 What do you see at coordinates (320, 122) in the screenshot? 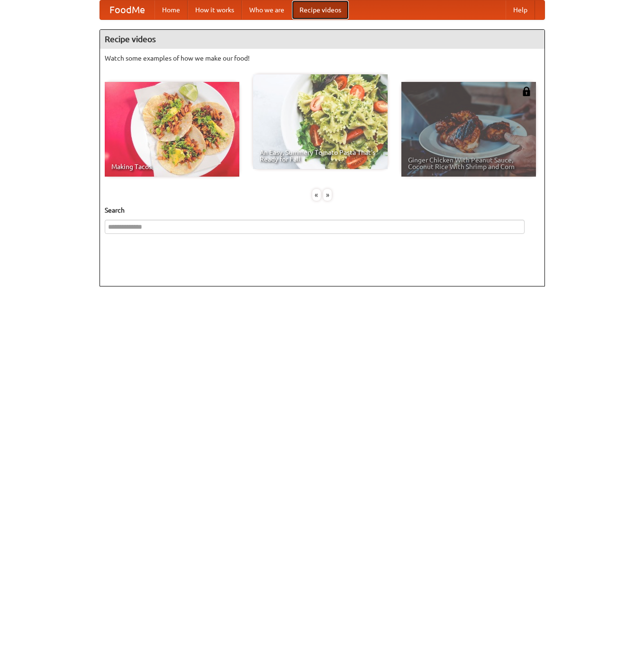
I see `a: An Easy, Summery Tomato Pasta That's Ready for Fall` at bounding box center [320, 122].